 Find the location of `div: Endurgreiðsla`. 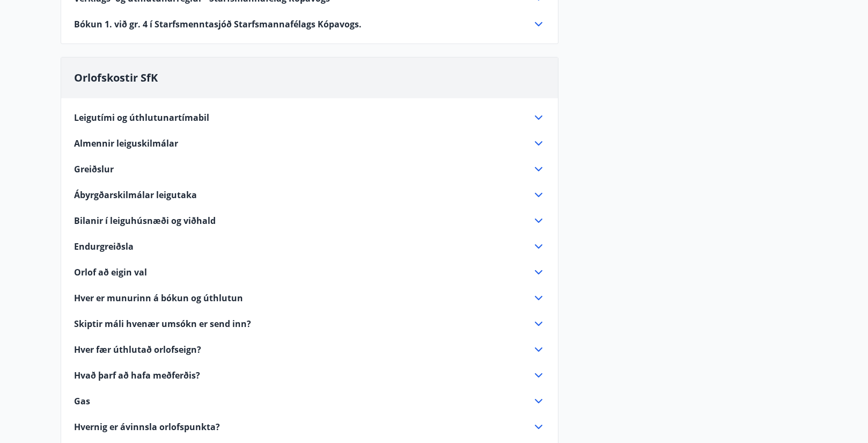

div: Endurgreiðsla is located at coordinates (310, 247).